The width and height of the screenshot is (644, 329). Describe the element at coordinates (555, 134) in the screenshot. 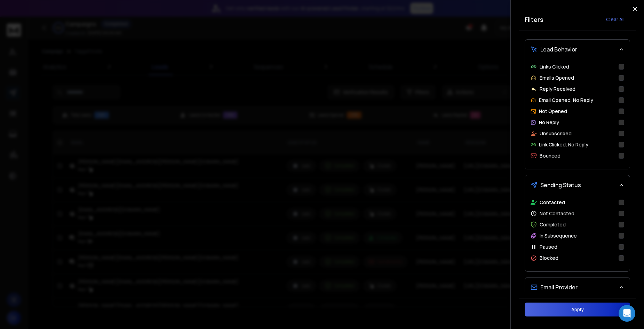

I see `p: Unsubscribed` at that location.